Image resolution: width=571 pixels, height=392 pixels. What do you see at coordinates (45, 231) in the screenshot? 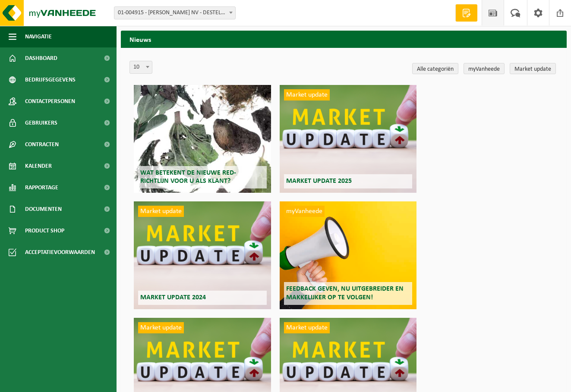
I see `span: Product Shop` at bounding box center [45, 231].